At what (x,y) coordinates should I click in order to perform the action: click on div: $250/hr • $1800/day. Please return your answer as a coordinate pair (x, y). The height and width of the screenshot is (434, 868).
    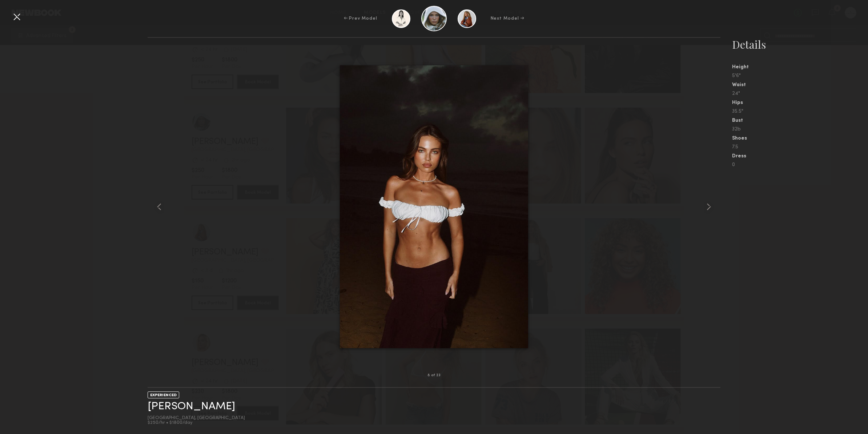
    Looking at the image, I should click on (196, 423).